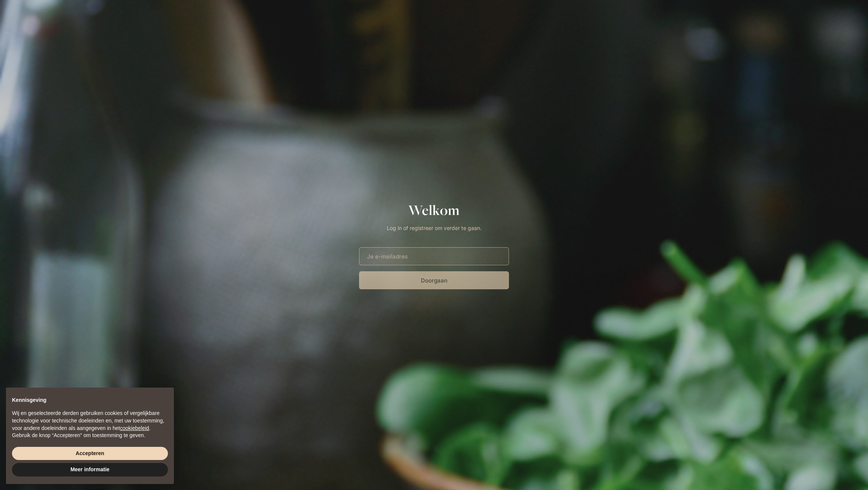 The width and height of the screenshot is (868, 490). Describe the element at coordinates (90, 470) in the screenshot. I see `button: Meer informatie` at that location.